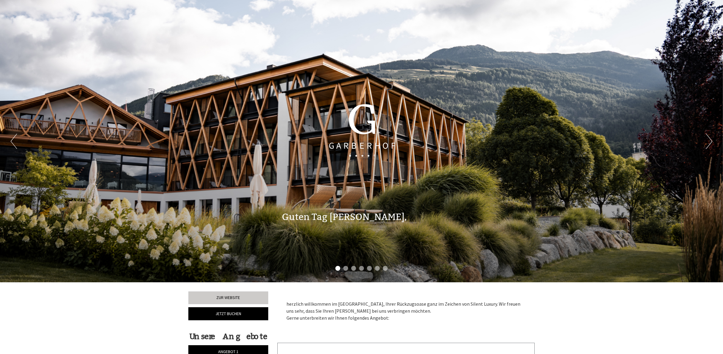 The width and height of the screenshot is (723, 354). What do you see at coordinates (228, 313) in the screenshot?
I see `a: Jetzt buchen` at bounding box center [228, 313].